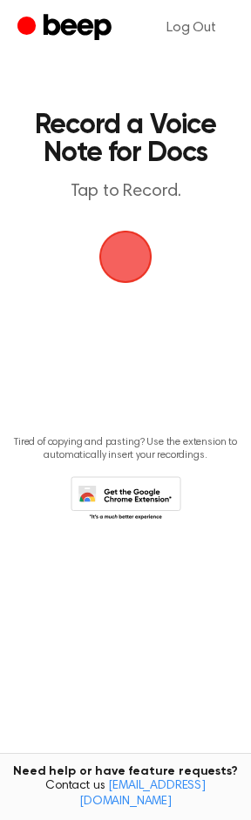 Image resolution: width=251 pixels, height=820 pixels. What do you see at coordinates (125, 257) in the screenshot?
I see `img: Beep Logo` at bounding box center [125, 257].